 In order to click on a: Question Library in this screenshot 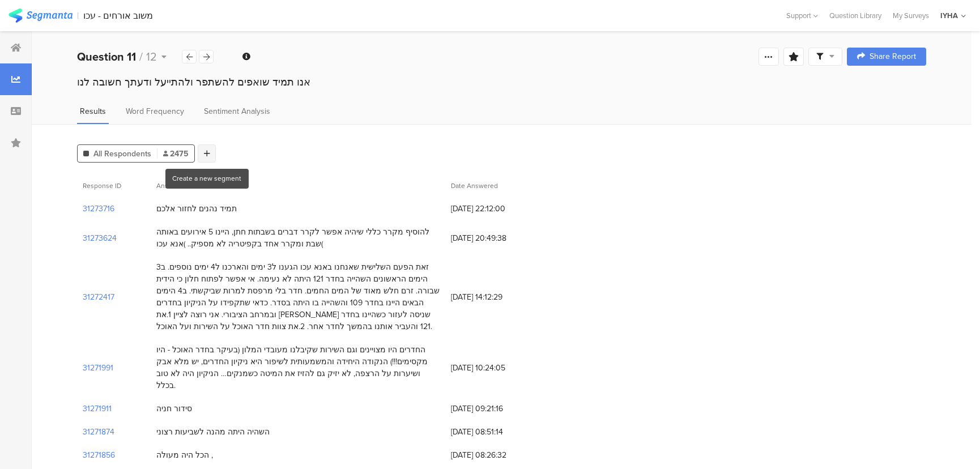, I will do `click(855, 16)`.